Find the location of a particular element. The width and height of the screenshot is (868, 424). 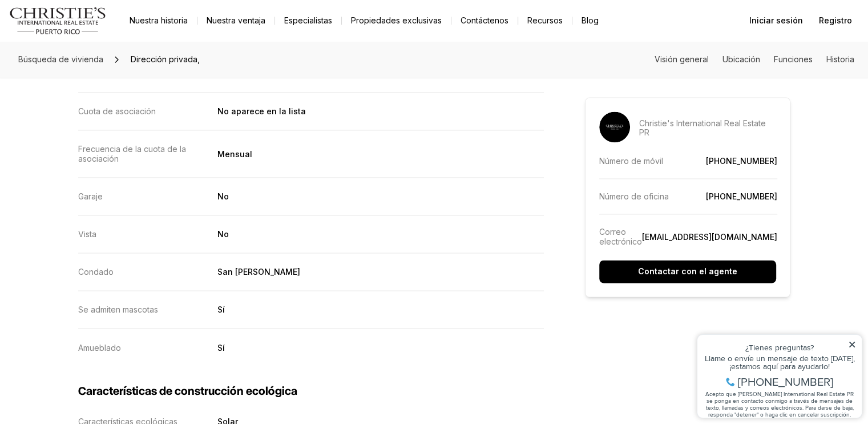

span: Iniciar sesión is located at coordinates (776, 20).